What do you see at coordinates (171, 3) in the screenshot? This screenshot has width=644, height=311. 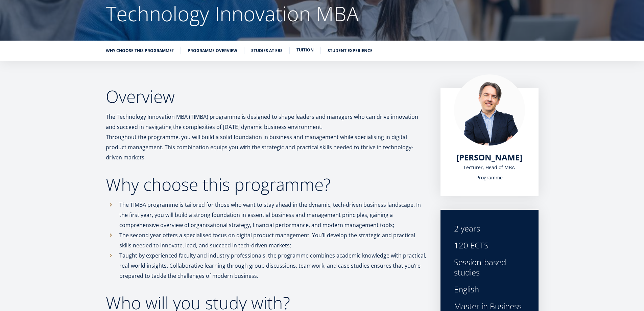 I see `span: Last Name` at bounding box center [171, 3].